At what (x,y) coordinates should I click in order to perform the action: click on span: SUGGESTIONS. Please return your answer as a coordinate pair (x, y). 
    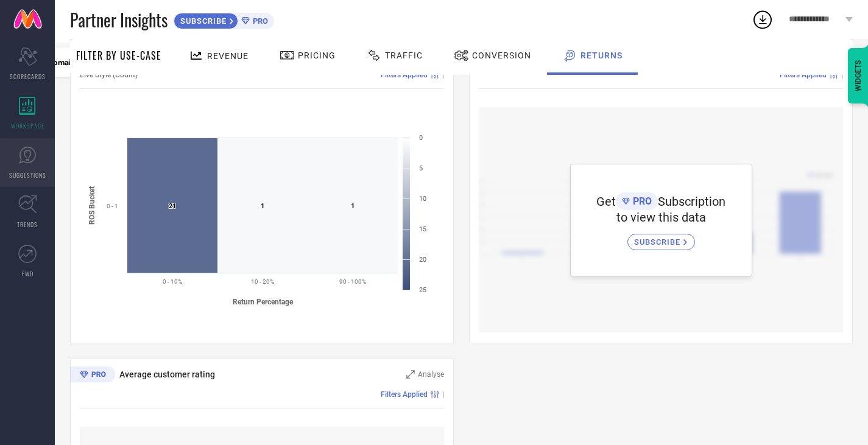
    Looking at the image, I should click on (27, 175).